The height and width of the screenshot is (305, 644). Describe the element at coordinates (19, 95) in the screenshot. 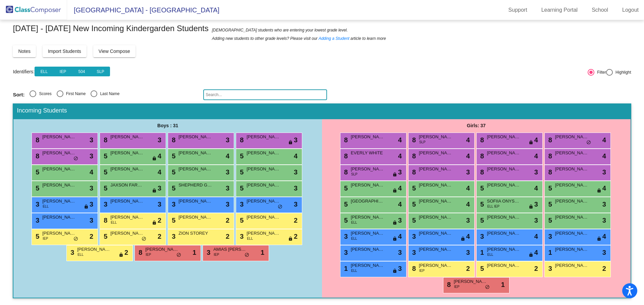

I see `span: Sort:` at that location.